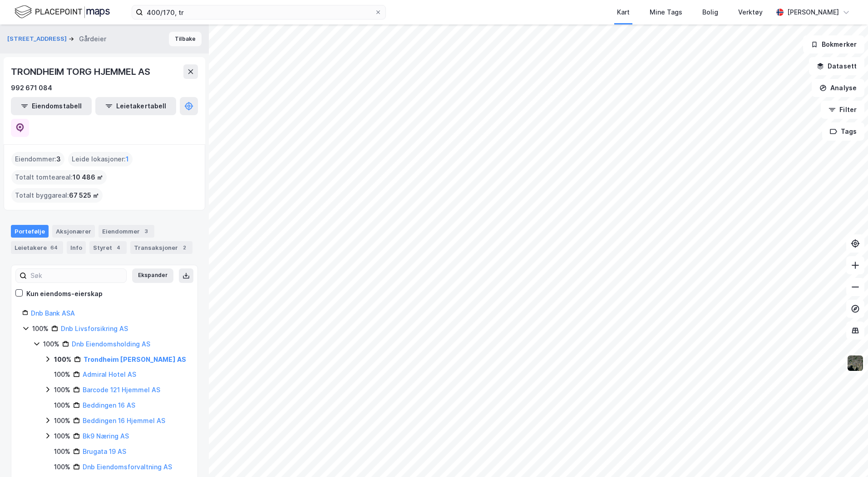  Describe the element at coordinates (57, 196) in the screenshot. I see `div: Totalt byggareal :` at that location.